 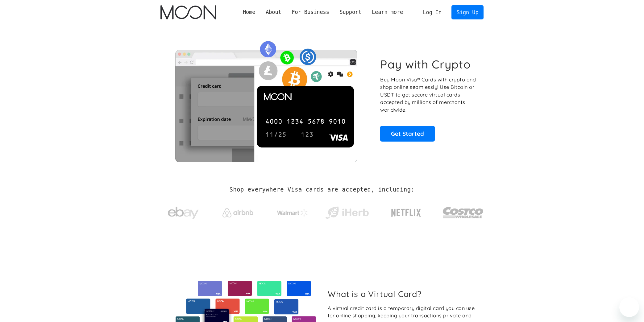 What do you see at coordinates (274, 12) in the screenshot?
I see `div: About` at bounding box center [274, 12].